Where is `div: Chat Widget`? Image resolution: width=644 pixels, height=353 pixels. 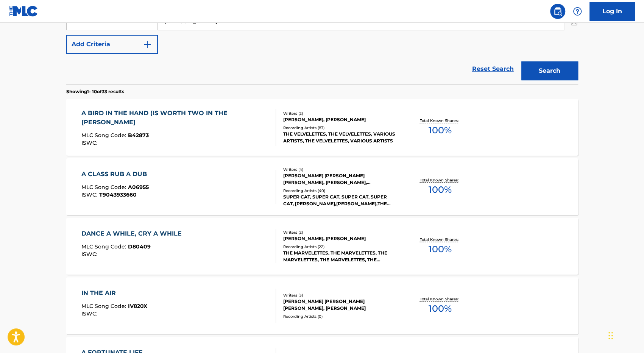
div: Chat Widget is located at coordinates (625, 335).